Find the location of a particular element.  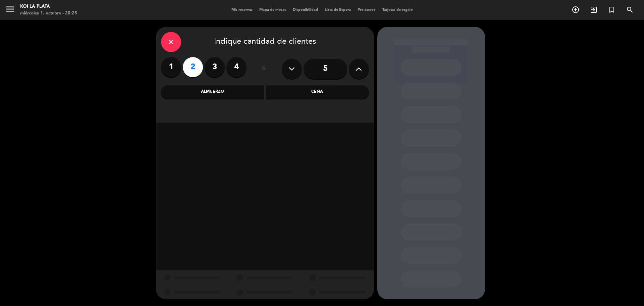

div: miércoles 1. octubre - 20:25 is located at coordinates (49, 13).